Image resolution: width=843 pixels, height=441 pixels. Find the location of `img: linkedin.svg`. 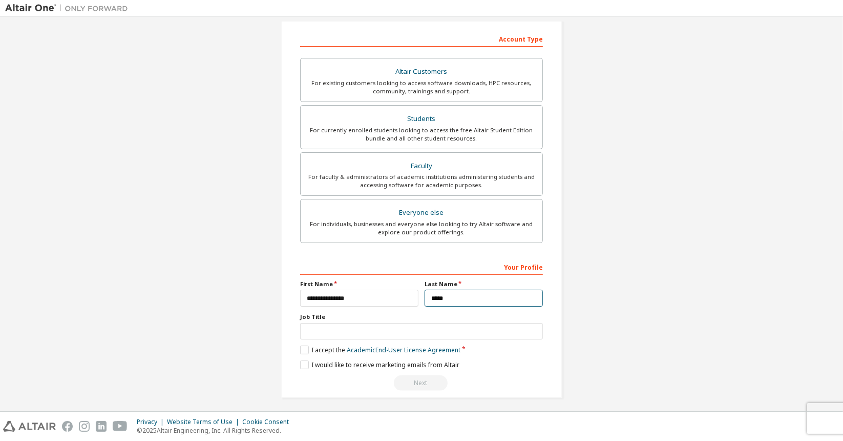

img: linkedin.svg is located at coordinates (101, 426).